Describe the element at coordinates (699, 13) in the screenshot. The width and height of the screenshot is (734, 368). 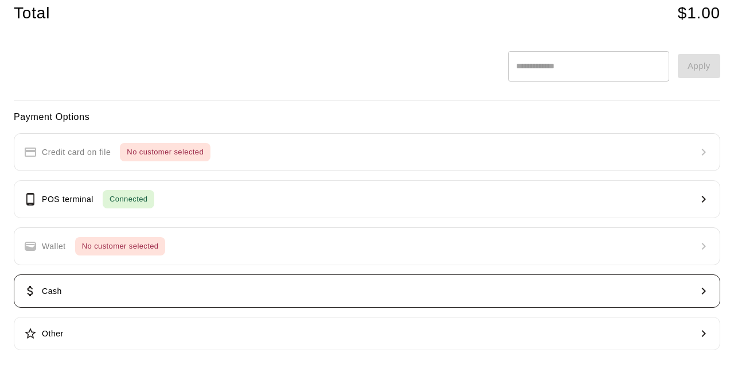
I see `h4: $ 1.00` at that location.